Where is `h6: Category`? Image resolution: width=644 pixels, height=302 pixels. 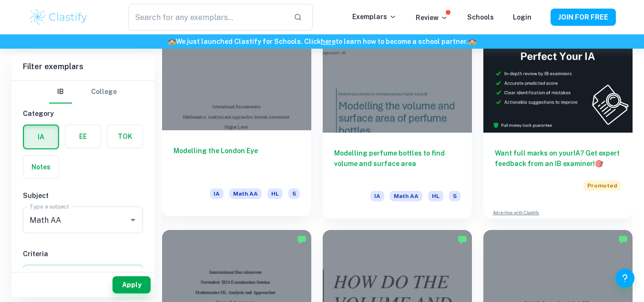
h6: Category is located at coordinates (83, 113).